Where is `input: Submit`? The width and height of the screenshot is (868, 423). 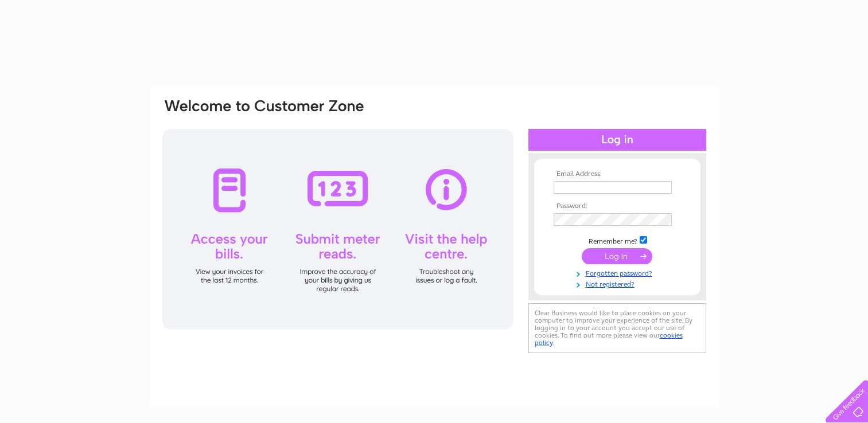
input: Submit is located at coordinates (617, 256).